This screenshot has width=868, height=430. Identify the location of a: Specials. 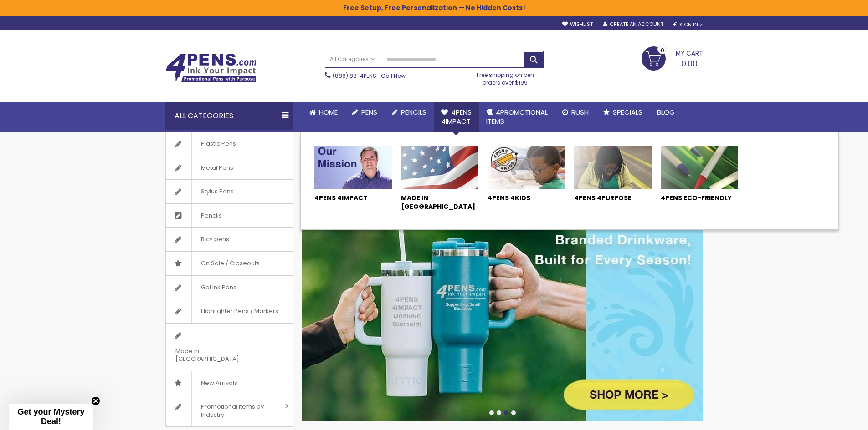
(623, 112).